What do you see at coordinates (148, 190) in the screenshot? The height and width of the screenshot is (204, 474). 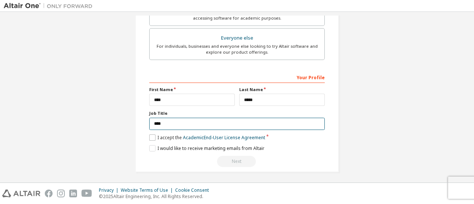 I see `div: Website Terms of Use` at bounding box center [148, 190].